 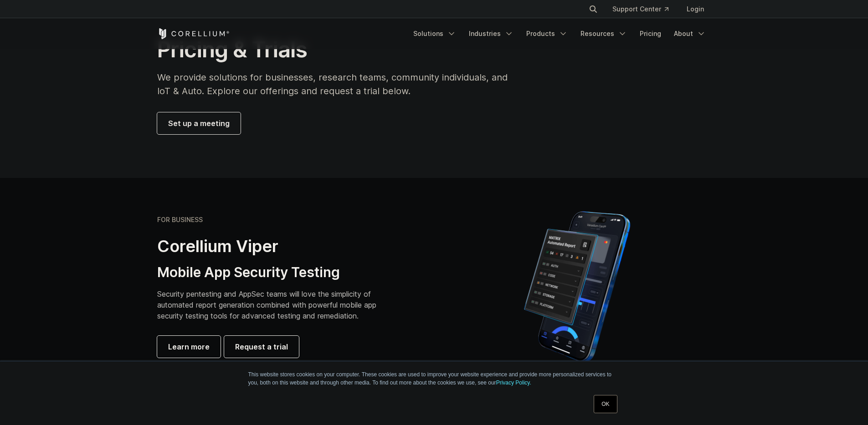 I want to click on a: Products, so click(x=546, y=34).